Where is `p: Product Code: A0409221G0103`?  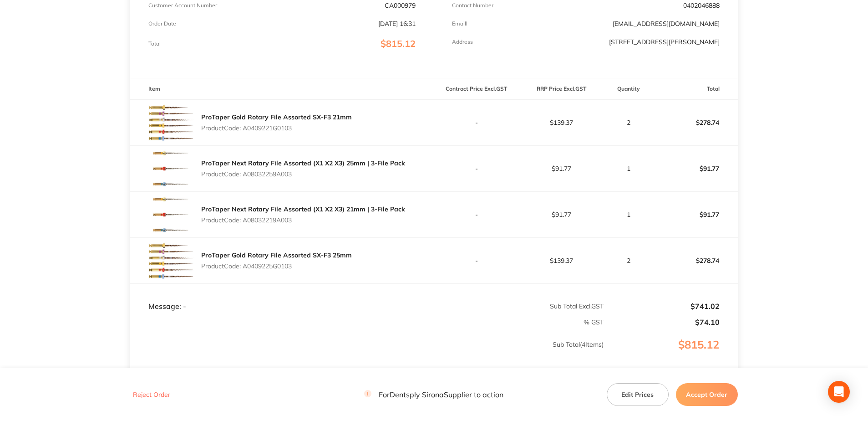 p: Product Code: A0409221G0103 is located at coordinates (276, 127).